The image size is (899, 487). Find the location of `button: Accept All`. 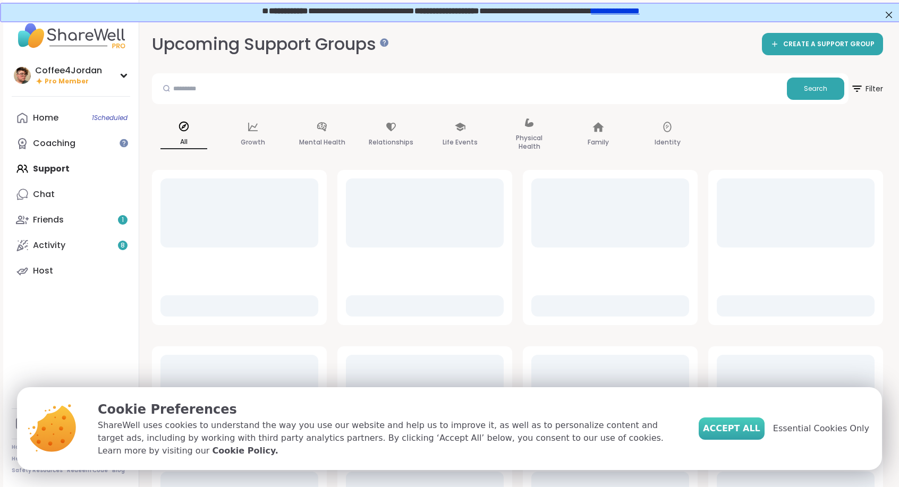

button: Accept All is located at coordinates (732, 429).